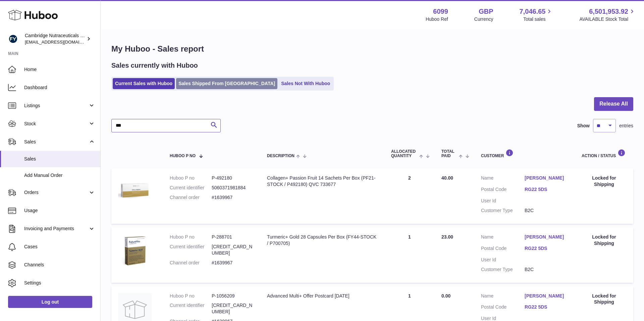  I want to click on div: Huboo Ref, so click(437, 19).